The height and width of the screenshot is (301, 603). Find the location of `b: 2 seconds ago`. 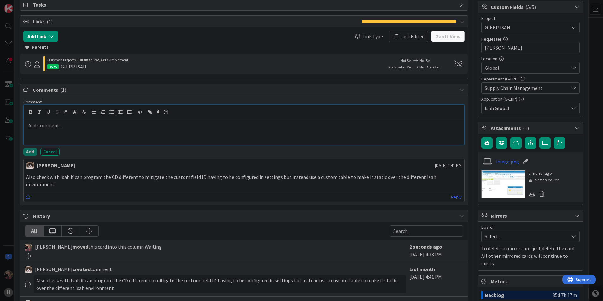

b: 2 seconds ago is located at coordinates (426, 247).